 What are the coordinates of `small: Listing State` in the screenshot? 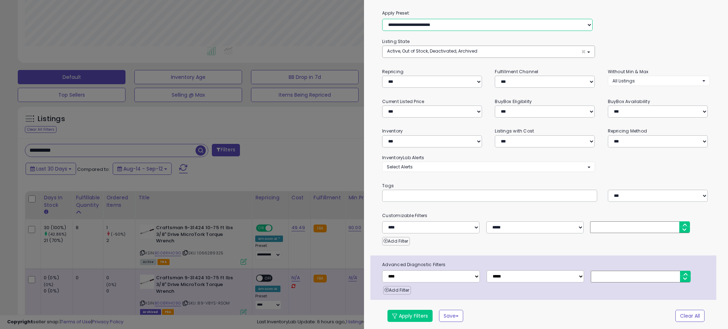 It's located at (395, 41).